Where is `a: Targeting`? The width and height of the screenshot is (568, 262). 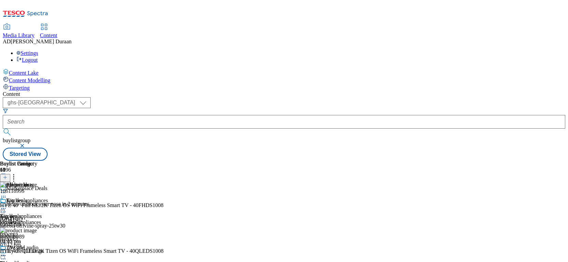
a: Targeting is located at coordinates (284, 87).